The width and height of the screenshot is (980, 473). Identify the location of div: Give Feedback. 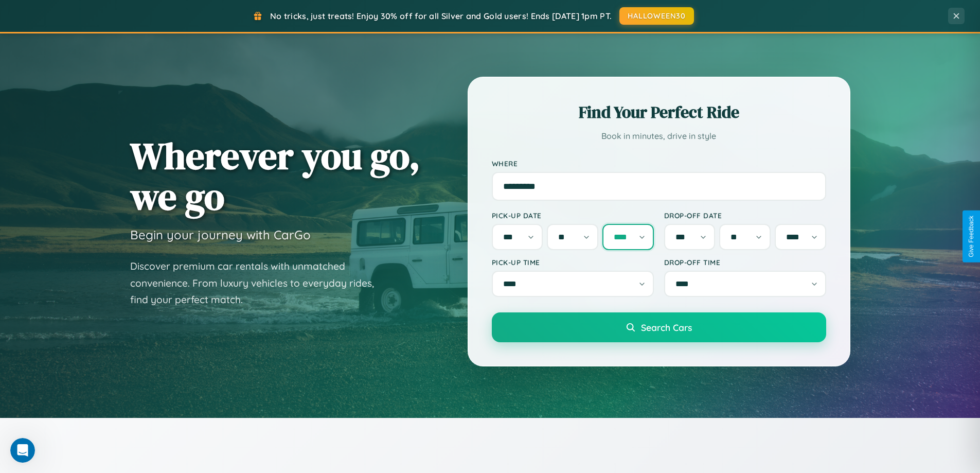
(971, 236).